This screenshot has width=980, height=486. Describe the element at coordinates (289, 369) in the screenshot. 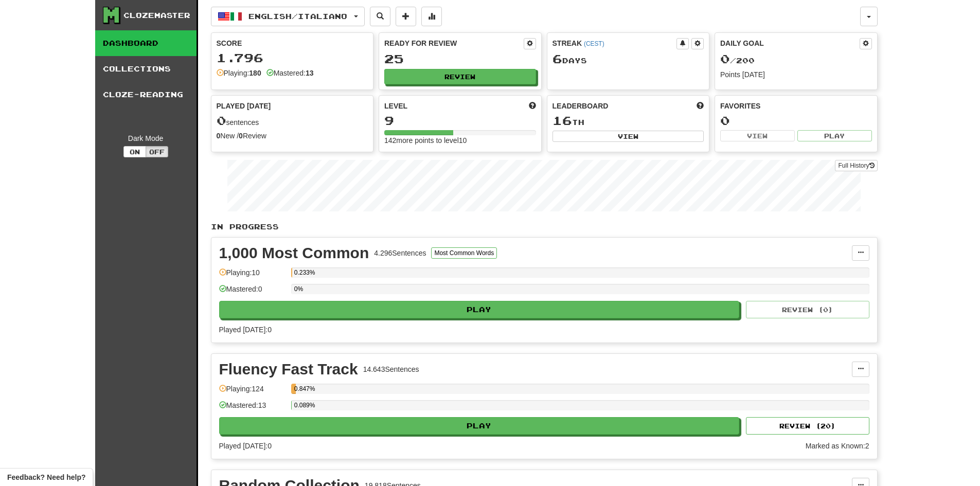

I see `div: Fluency Fast Track` at that location.